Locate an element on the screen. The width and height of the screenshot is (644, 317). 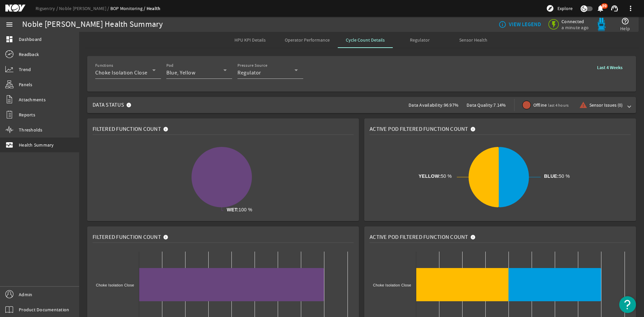
button: 89 is located at coordinates (600, 9).